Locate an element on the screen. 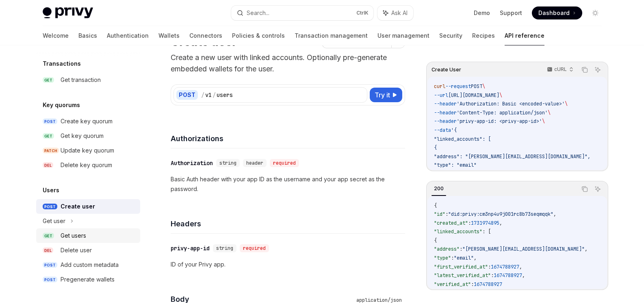 The width and height of the screenshot is (644, 303). a: POSTCreate key quorum is located at coordinates (88, 121).